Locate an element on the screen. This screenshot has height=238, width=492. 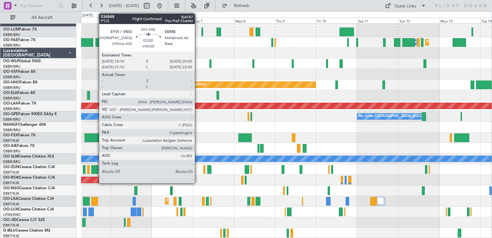
a: OO-ROKCessna Citation CJ4 is located at coordinates (29, 178).